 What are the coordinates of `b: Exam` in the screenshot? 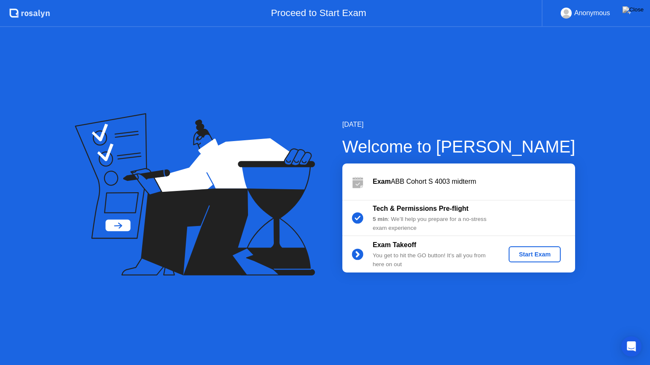 It's located at (381, 181).